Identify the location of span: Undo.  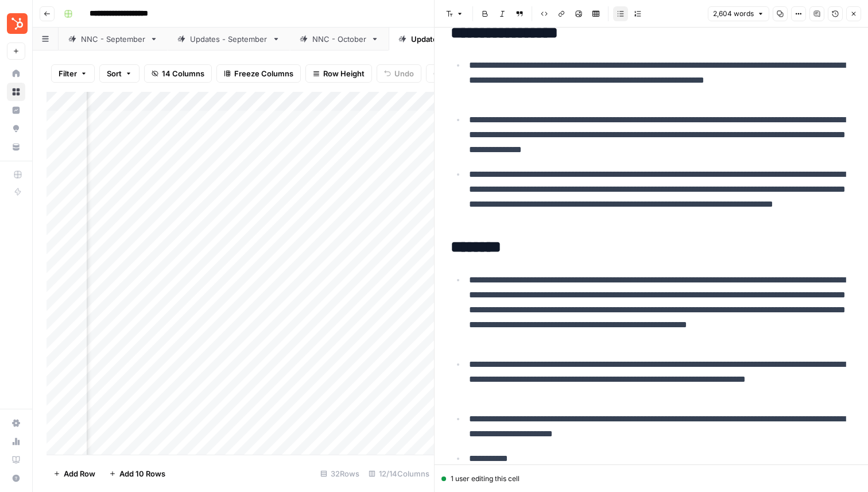
(404, 73).